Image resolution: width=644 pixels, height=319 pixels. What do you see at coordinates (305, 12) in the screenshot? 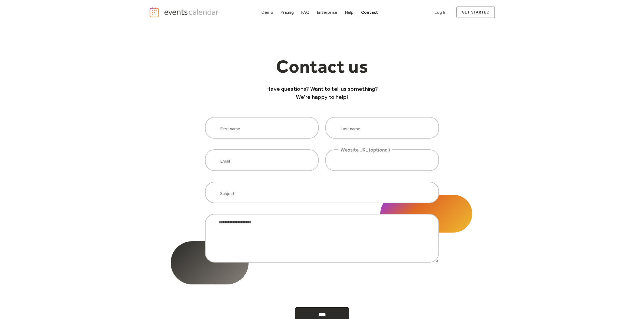
I see `a: FAQ` at bounding box center [305, 12].